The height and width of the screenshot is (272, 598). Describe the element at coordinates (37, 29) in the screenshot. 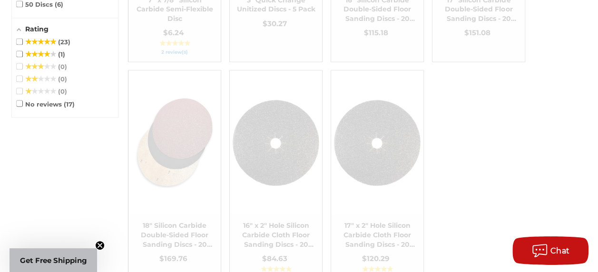

I see `span: Rating` at that location.